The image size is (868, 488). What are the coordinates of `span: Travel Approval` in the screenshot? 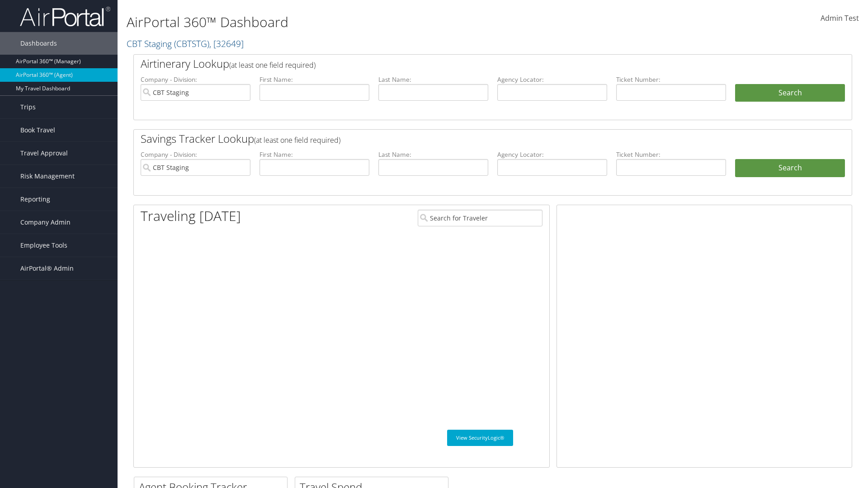 It's located at (44, 153).